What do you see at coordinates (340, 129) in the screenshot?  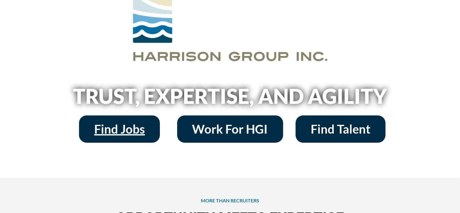 I see `a: Find Talent` at bounding box center [340, 129].